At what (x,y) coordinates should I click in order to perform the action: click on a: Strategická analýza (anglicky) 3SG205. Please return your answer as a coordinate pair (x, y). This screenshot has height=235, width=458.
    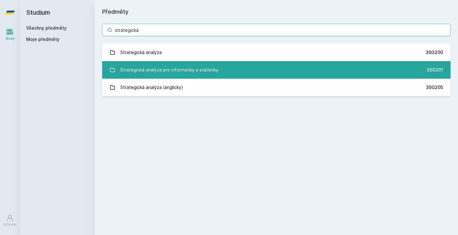
    Looking at the image, I should click on (276, 87).